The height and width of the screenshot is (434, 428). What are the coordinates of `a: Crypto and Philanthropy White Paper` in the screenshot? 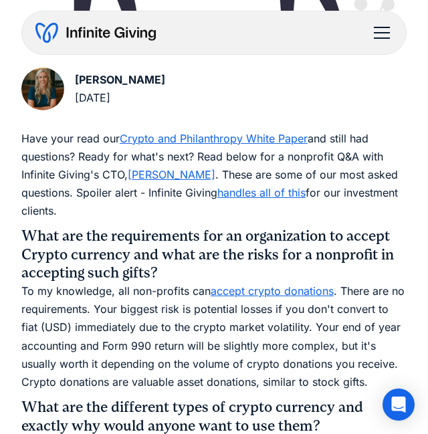 It's located at (214, 139).